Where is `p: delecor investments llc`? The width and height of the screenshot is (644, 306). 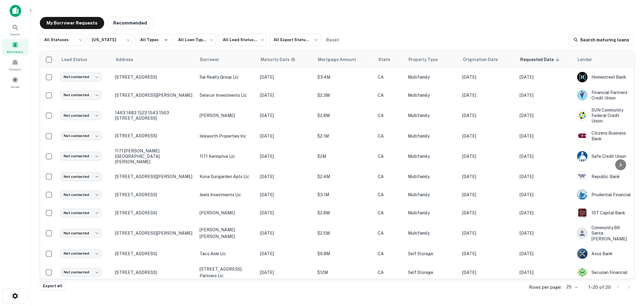 p: delecor investments llc is located at coordinates (227, 95).